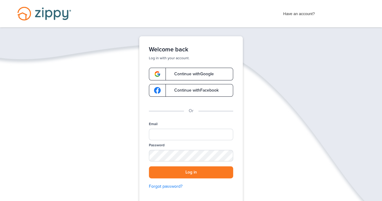 Image resolution: width=382 pixels, height=201 pixels. What do you see at coordinates (157, 145) in the screenshot?
I see `label: Password` at bounding box center [157, 145].